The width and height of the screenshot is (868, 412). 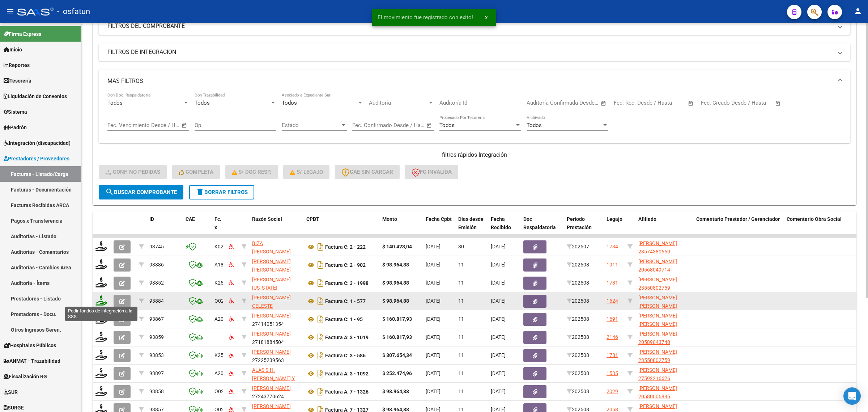 I want to click on button: Completa, so click(x=196, y=172).